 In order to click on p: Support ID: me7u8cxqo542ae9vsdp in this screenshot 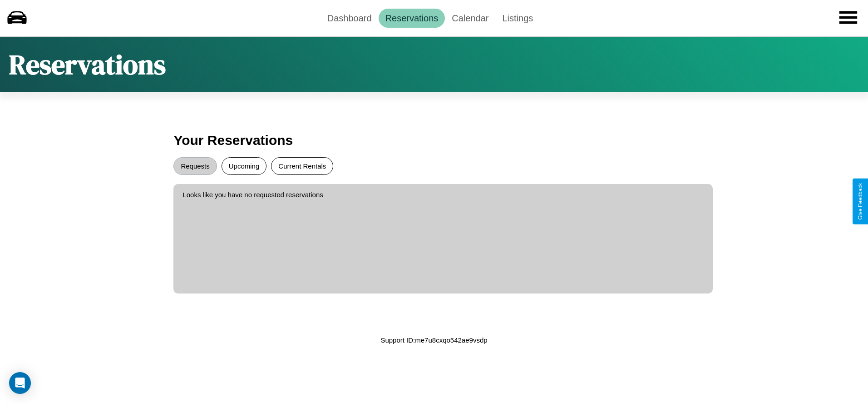, I will do `click(434, 340)`.